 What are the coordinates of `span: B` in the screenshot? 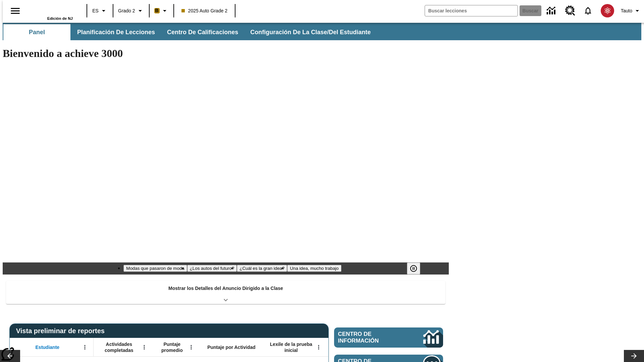 It's located at (157, 10).